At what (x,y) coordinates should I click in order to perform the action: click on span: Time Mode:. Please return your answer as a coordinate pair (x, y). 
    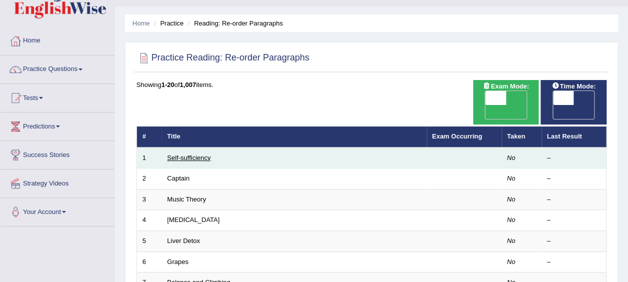
    Looking at the image, I should click on (574, 86).